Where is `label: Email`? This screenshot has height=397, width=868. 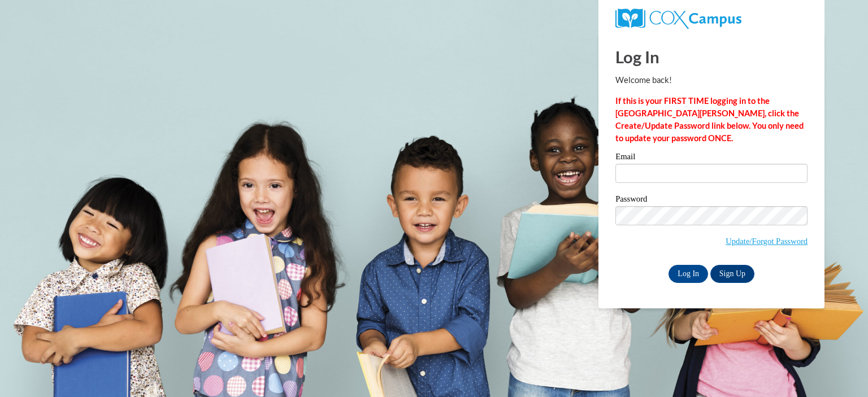 label: Email is located at coordinates (711, 158).